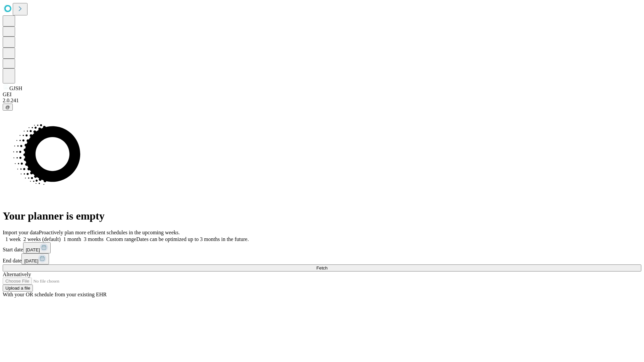 The image size is (644, 362). Describe the element at coordinates (322, 259) in the screenshot. I see `div: End date` at that location.